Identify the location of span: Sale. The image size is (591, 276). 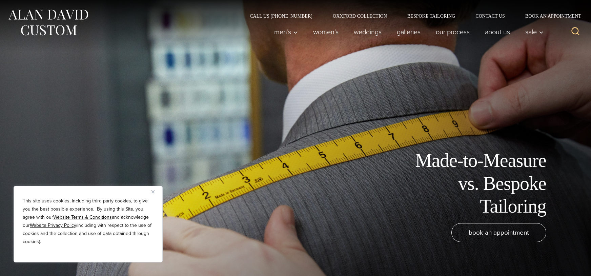
(534, 32).